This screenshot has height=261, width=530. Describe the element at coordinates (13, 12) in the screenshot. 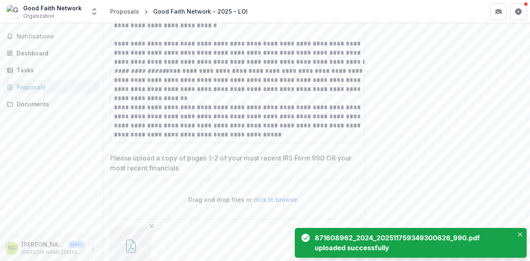

I see `img: Good Faith Network` at that location.